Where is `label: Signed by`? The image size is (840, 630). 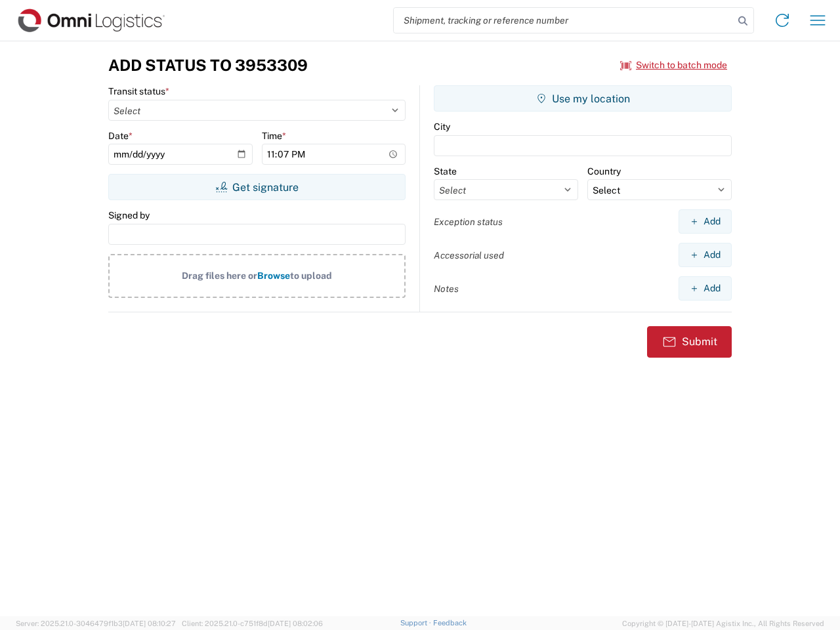
label: Signed by is located at coordinates (128, 215).